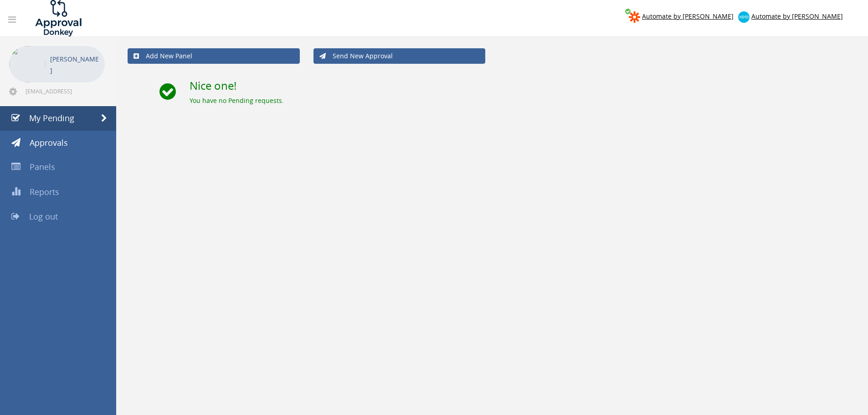  I want to click on span: Panels, so click(42, 167).